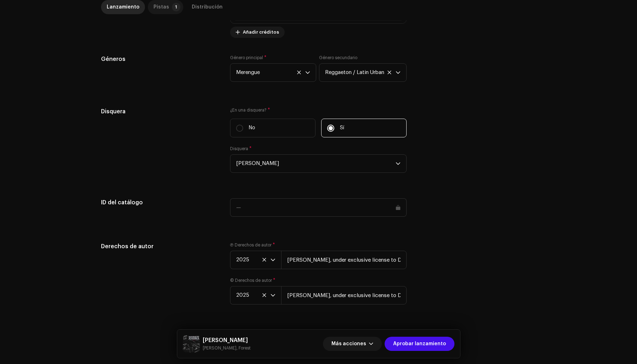  I want to click on span: Añadir créditos, so click(261, 32).